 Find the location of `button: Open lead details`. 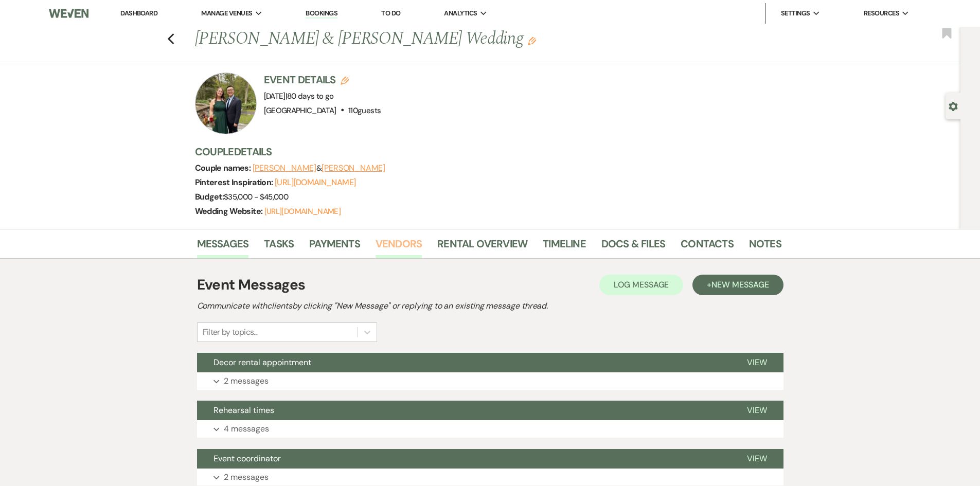

button: Open lead details is located at coordinates (954, 105).